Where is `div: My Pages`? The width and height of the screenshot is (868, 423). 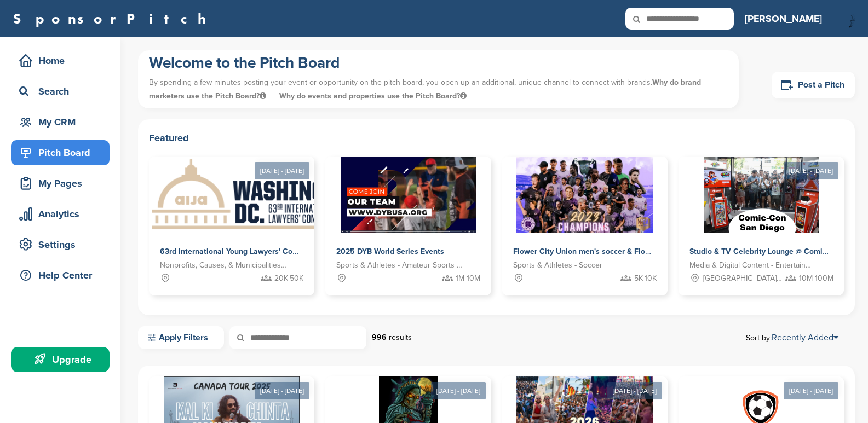 div: My Pages is located at coordinates (63, 183).